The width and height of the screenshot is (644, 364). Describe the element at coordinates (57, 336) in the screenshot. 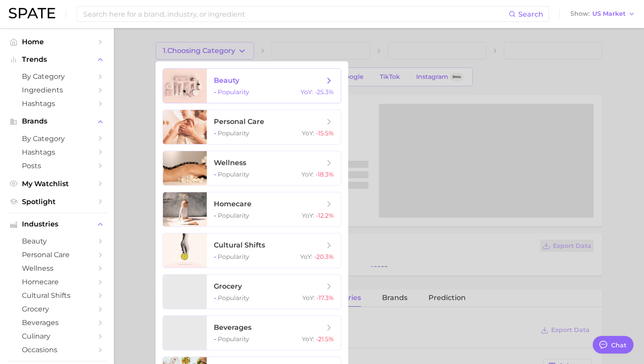

I see `span: culinary` at that location.